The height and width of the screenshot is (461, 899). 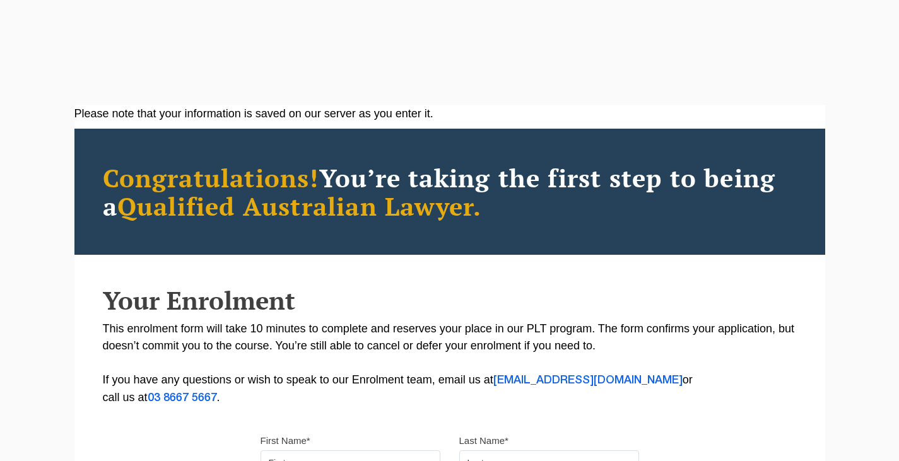 I want to click on label: Last Name*, so click(x=484, y=441).